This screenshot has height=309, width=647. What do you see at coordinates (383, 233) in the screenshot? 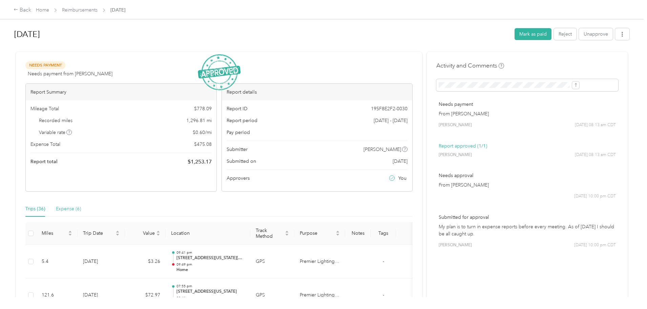
I see `th: Tags` at bounding box center [383, 233].